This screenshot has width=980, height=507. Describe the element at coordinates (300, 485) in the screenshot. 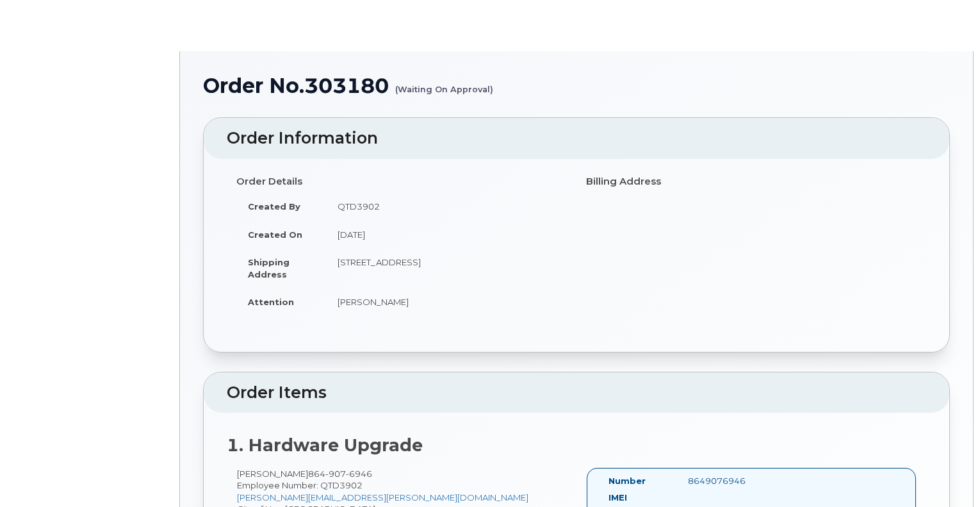

I see `span: Employee Number: QTD3902` at that location.